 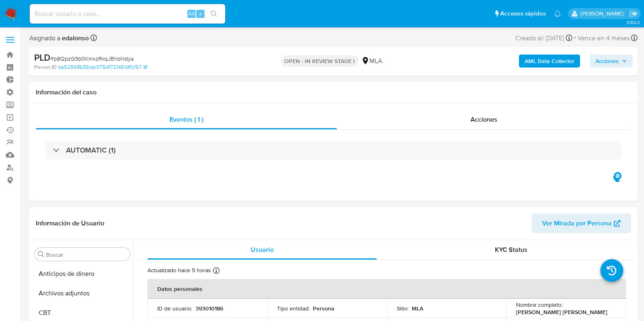 What do you see at coordinates (372, 61) in the screenshot?
I see `div: MLA` at bounding box center [372, 61].